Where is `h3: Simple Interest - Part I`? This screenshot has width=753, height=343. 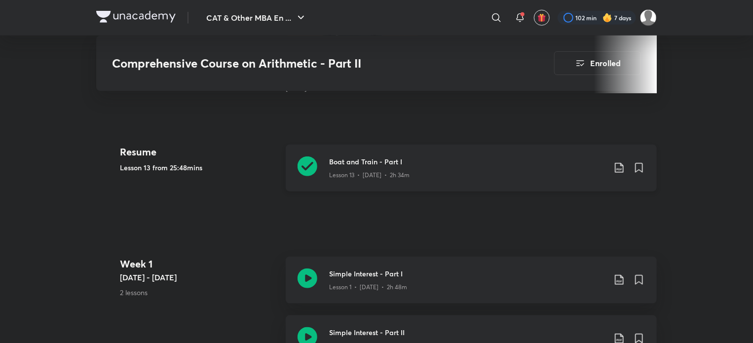 h3: Simple Interest - Part I is located at coordinates (467, 273).